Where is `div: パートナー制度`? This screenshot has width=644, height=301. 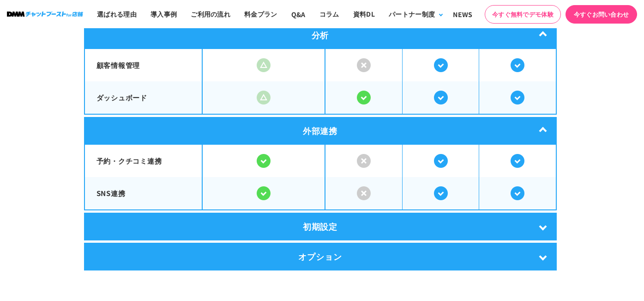 div: パートナー制度 is located at coordinates (412, 13).